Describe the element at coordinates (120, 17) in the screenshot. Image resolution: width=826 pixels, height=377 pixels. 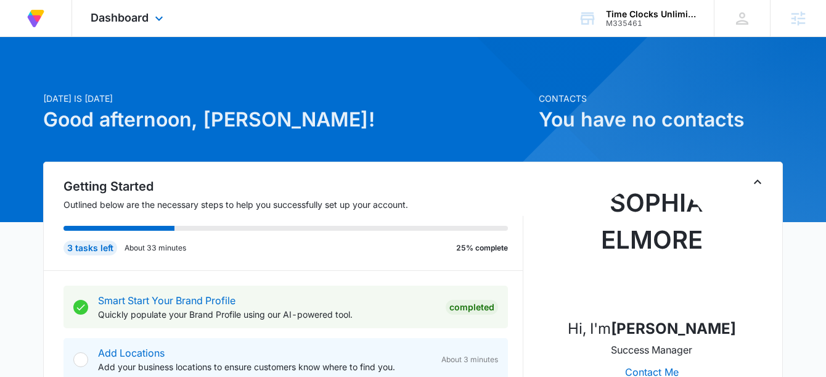
I see `span: Dashboard` at that location.